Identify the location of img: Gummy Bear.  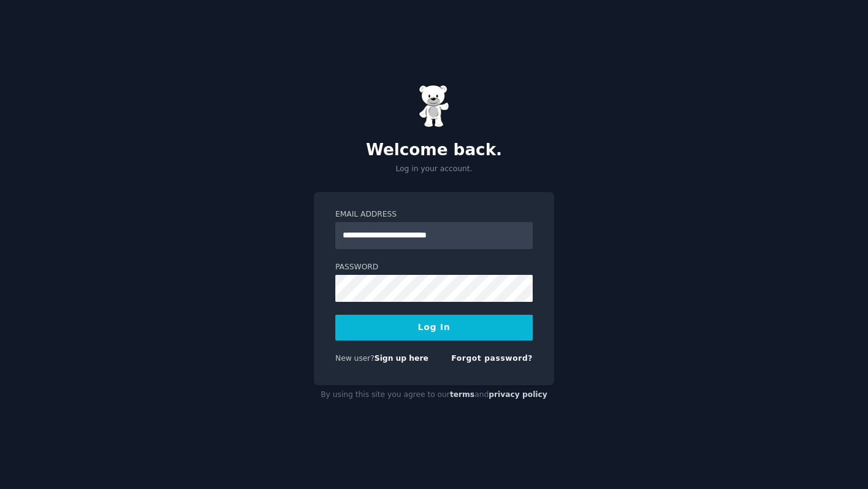
(434, 106).